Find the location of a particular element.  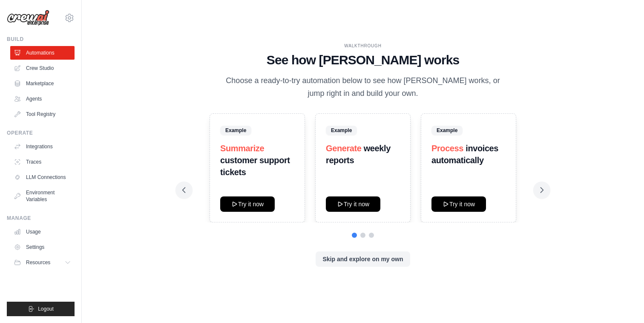

a: Integrations is located at coordinates (42, 146).